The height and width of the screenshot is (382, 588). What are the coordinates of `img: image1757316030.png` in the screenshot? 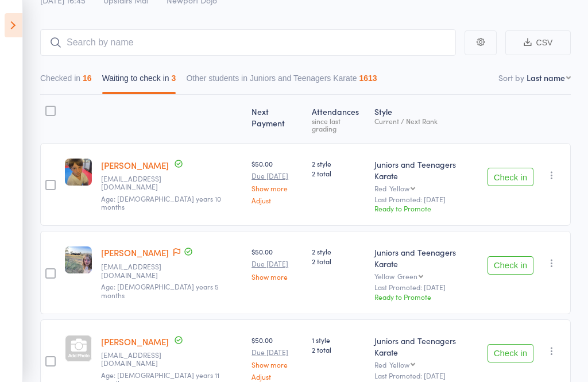 It's located at (78, 172).